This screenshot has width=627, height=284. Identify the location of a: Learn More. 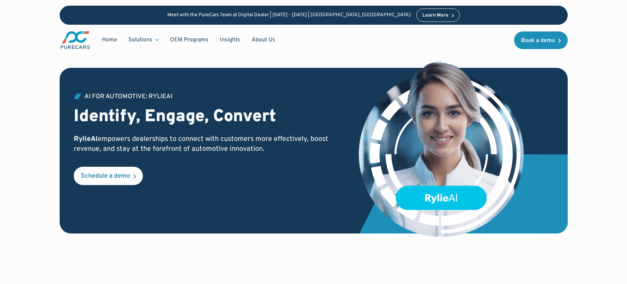
(438, 15).